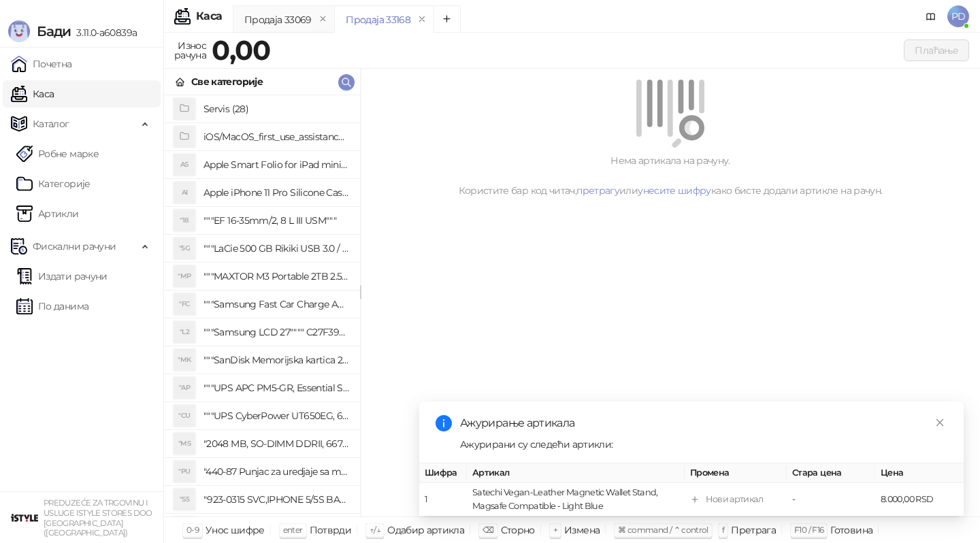  I want to click on span: info-circle, so click(444, 423).